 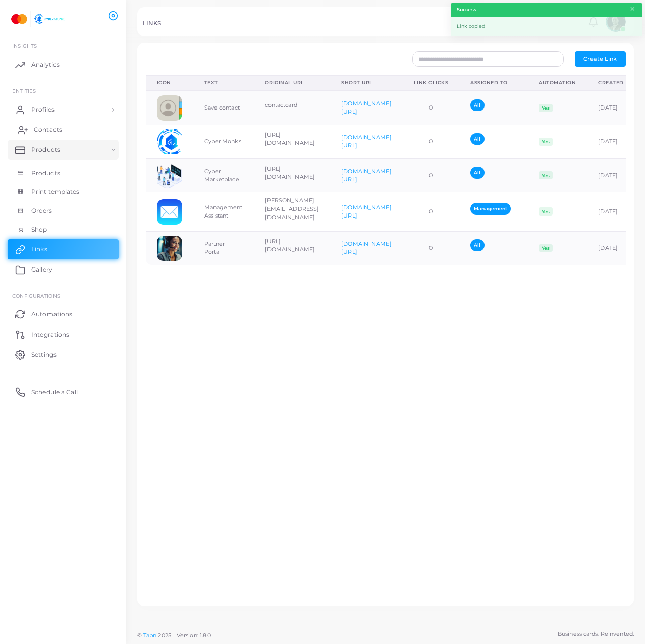 What do you see at coordinates (600, 59) in the screenshot?
I see `button: Create Link` at bounding box center [600, 59].